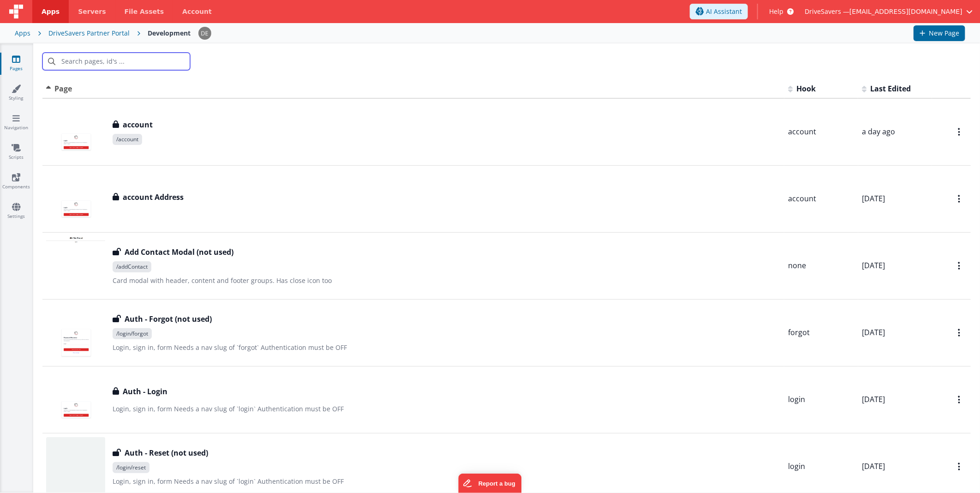  I want to click on span: /addContact, so click(132, 267).